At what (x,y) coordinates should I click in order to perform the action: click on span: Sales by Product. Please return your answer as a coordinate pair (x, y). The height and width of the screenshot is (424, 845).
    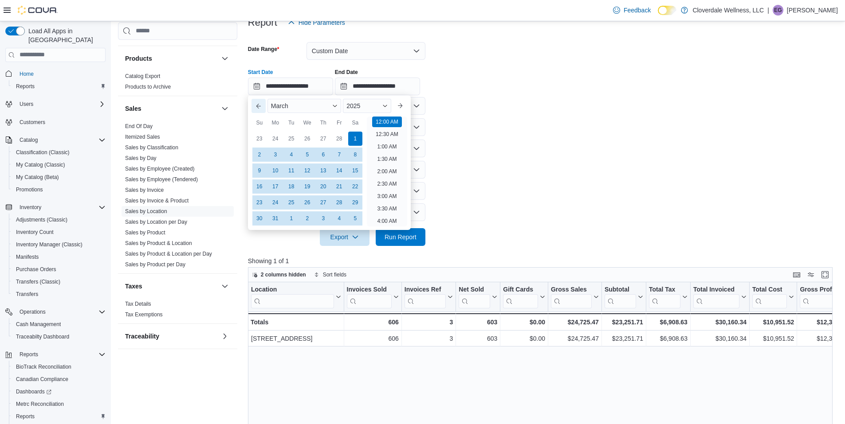
    Looking at the image, I should click on (145, 233).